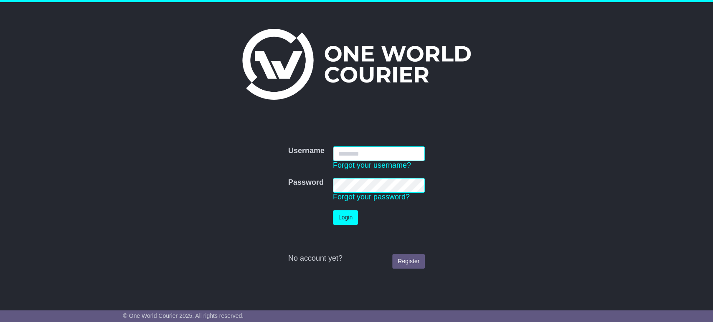 Image resolution: width=713 pixels, height=322 pixels. Describe the element at coordinates (183, 316) in the screenshot. I see `span: © One World Courier 2025. All rights reserved.` at that location.